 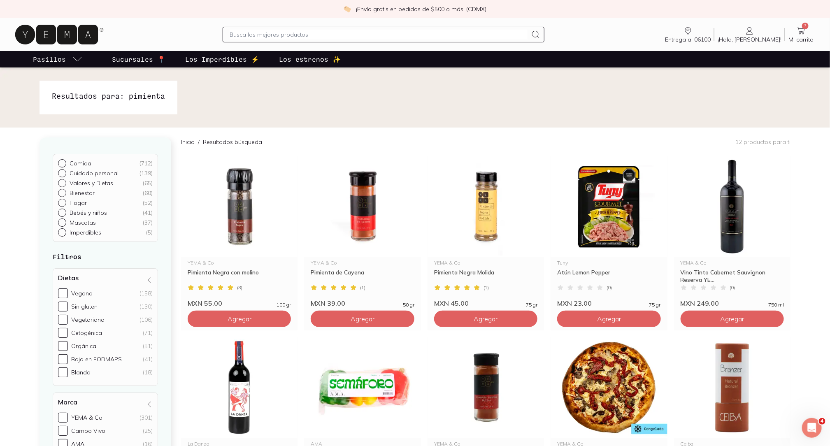 What do you see at coordinates (83, 223) in the screenshot?
I see `p: Mascotas` at bounding box center [83, 223].